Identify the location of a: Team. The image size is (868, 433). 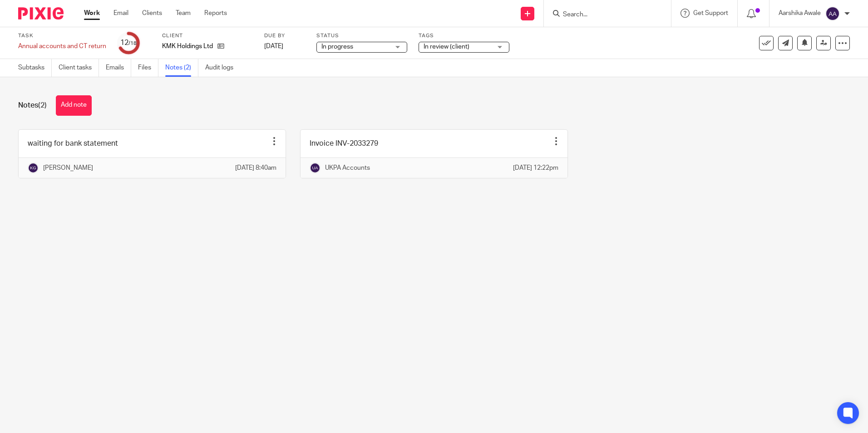
(183, 13).